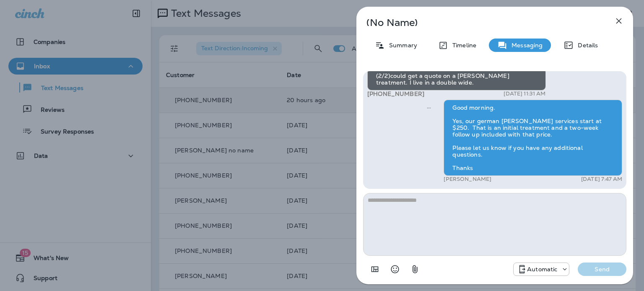  Describe the element at coordinates (481, 23) in the screenshot. I see `p: (No Name)` at that location.